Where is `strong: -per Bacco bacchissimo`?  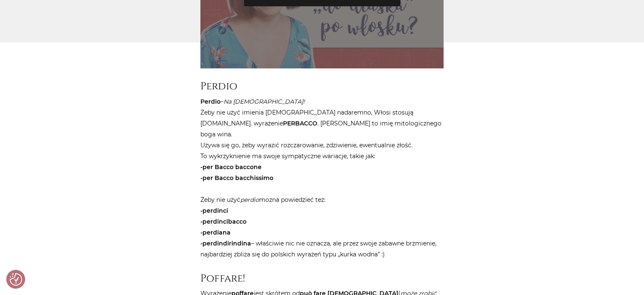 strong: -per Bacco bacchissimo is located at coordinates (237, 178).